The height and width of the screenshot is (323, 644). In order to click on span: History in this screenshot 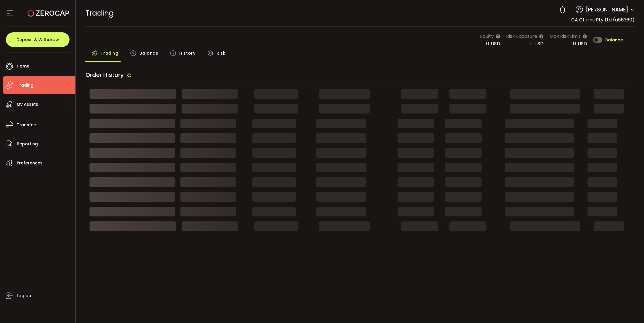, I will do `click(187, 53)`.